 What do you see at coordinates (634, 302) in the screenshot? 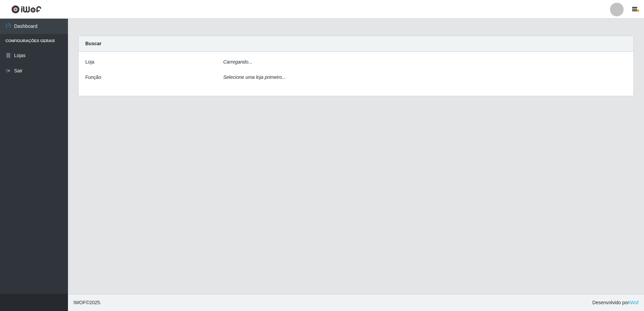
I see `a: iWof` at bounding box center [634, 302].